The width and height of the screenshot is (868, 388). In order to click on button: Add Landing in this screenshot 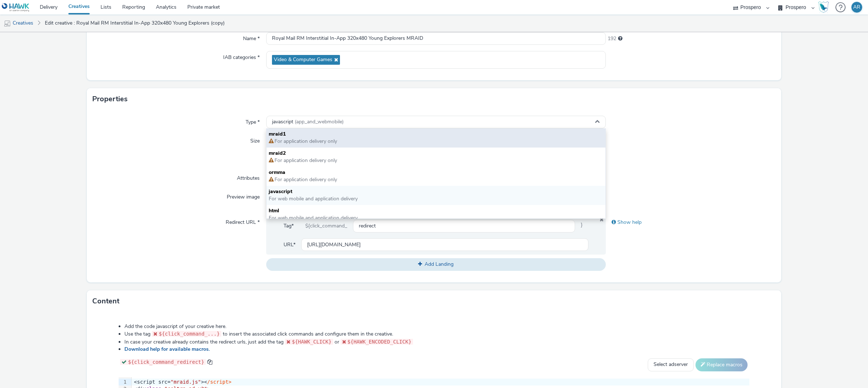, I will do `click(436, 264)`.